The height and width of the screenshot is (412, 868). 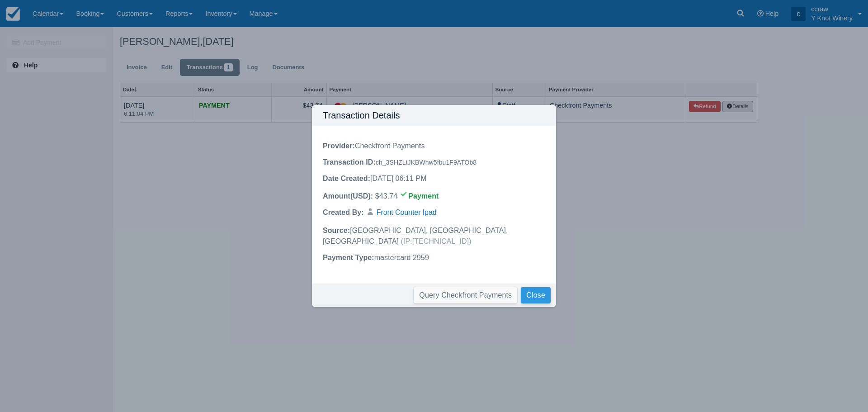 I want to click on button: Close, so click(x=536, y=296).